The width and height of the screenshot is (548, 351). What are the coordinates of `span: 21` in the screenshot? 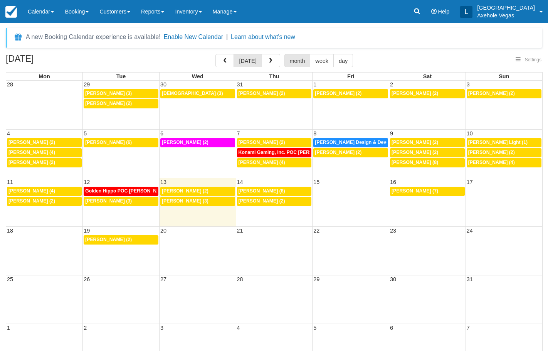 It's located at (240, 230).